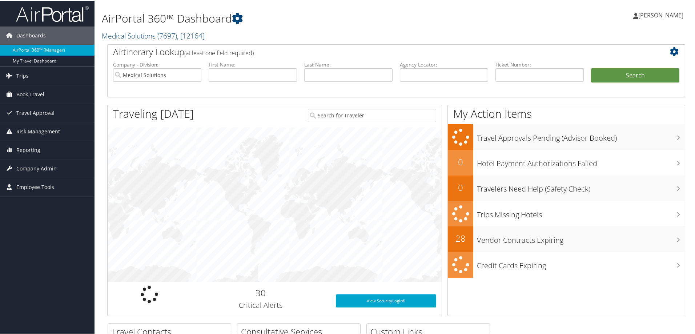 The image size is (695, 334). What do you see at coordinates (157, 64) in the screenshot?
I see `label: Company - Division:` at bounding box center [157, 64].